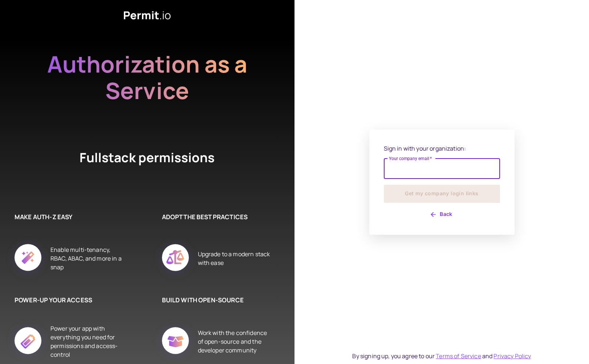 The width and height of the screenshot is (589, 364). What do you see at coordinates (236, 342) in the screenshot?
I see `div: Work with the confidence of open-source and the developer community` at bounding box center [236, 342].